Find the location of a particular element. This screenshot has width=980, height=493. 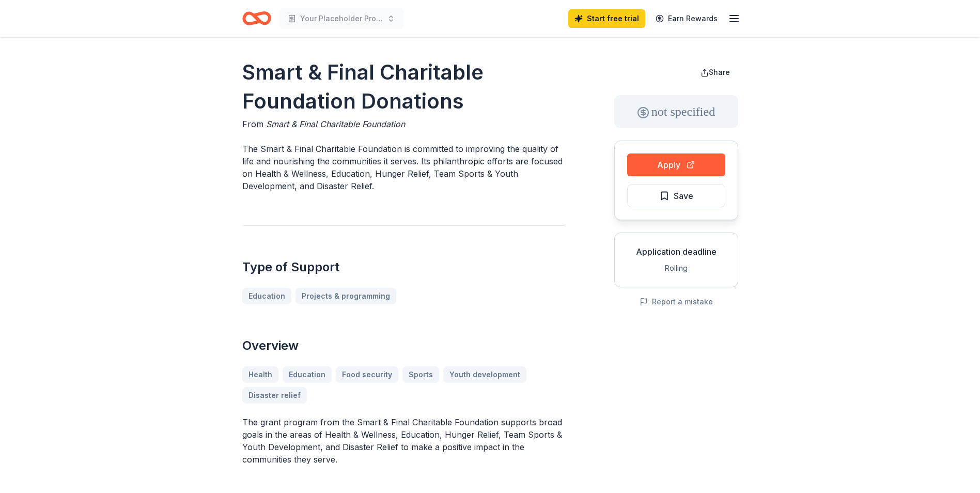

p: The grant program from the Smart & Final Charitable Foundation supports broad goals in the areas ... is located at coordinates (403, 441).